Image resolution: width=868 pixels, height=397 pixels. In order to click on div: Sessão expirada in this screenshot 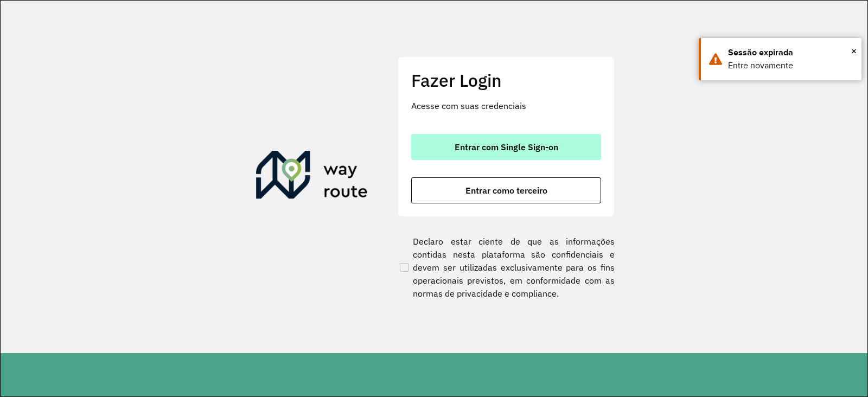, I will do `click(790, 52)`.